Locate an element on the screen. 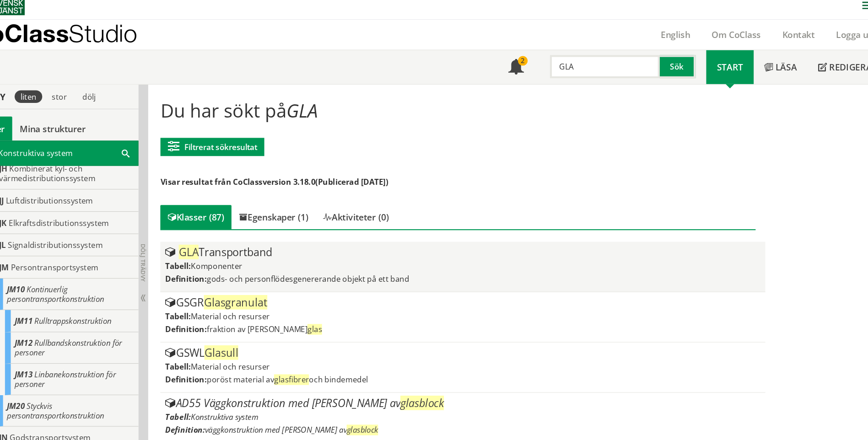 The height and width of the screenshot is (440, 868). span: Luftdistributionssystem is located at coordinates (81, 194).